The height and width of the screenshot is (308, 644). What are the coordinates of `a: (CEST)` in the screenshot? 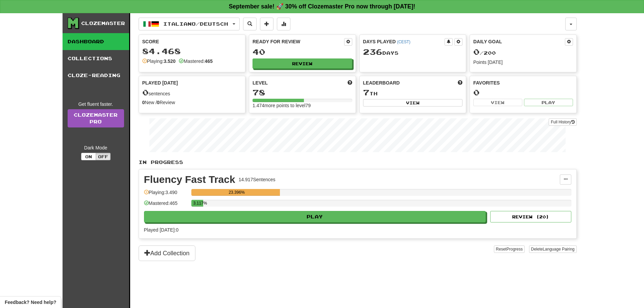 It's located at (403, 42).